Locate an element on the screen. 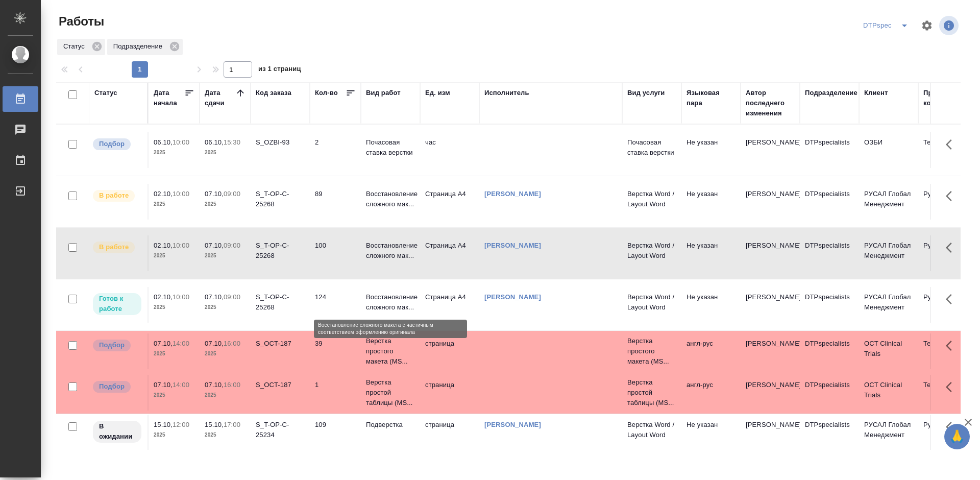 This screenshot has height=480, width=980. p: 15:30 is located at coordinates (232, 142).